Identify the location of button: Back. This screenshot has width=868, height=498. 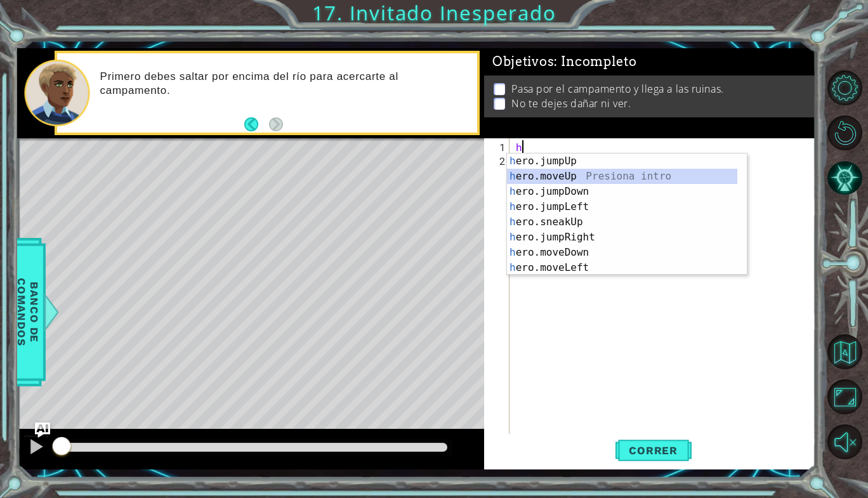
(257, 124).